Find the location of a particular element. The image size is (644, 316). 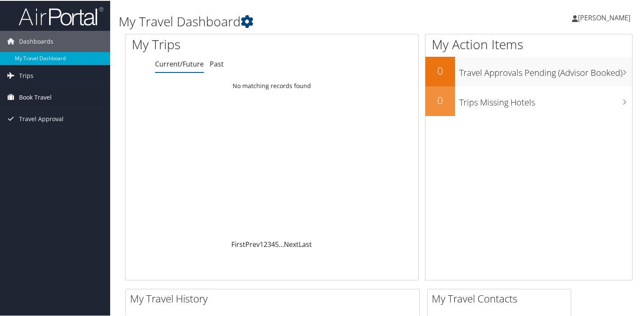

a: 0Travel Approvals Pending (Advisor Booked) is located at coordinates (529, 71).